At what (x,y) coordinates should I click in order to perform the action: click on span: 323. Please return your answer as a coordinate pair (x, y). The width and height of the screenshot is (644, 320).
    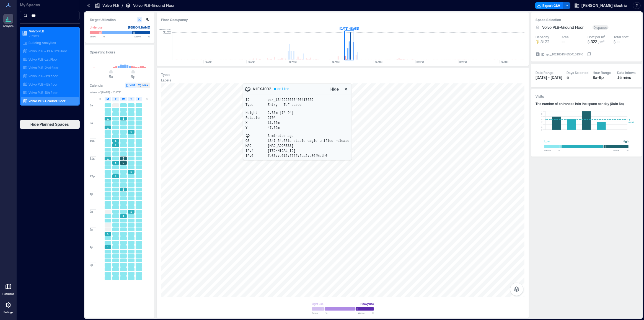
    Looking at the image, I should click on (594, 42).